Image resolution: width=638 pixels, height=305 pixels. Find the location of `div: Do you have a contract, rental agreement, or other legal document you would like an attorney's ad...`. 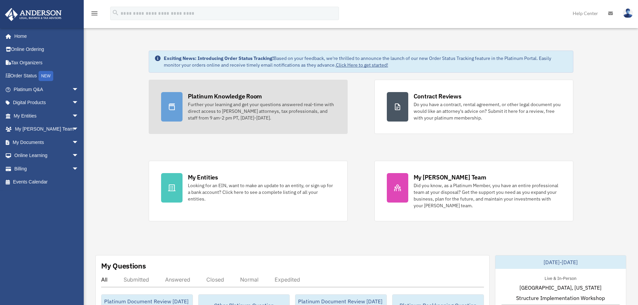

div: Do you have a contract, rental agreement, or other legal document you would like an attorney's ad... is located at coordinates (487, 111).